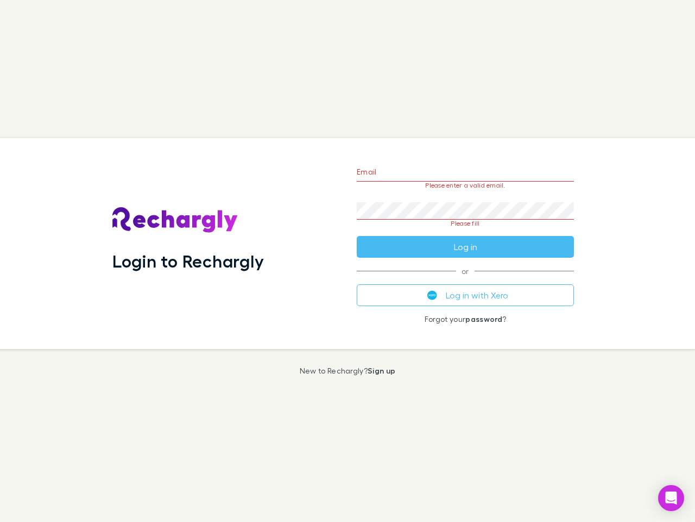 This screenshot has width=695, height=522. I want to click on p: Forgot your ?, so click(466, 319).